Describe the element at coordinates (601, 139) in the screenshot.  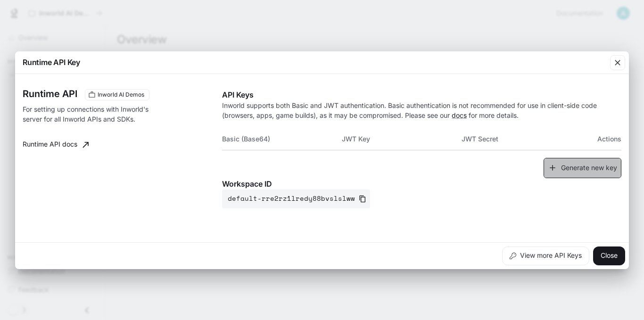
I see `th: Actions` at that location.